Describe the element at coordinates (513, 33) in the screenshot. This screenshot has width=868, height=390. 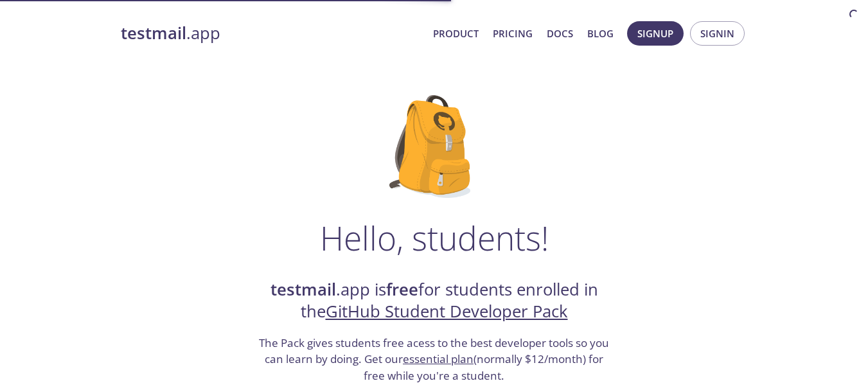
I see `a: Pricing` at that location.